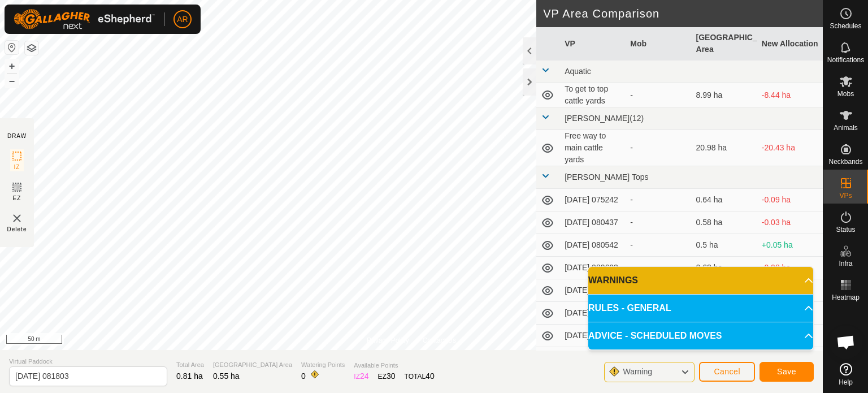  Describe the element at coordinates (419, 376) in the screenshot. I see `div: TOTAL` at that location.